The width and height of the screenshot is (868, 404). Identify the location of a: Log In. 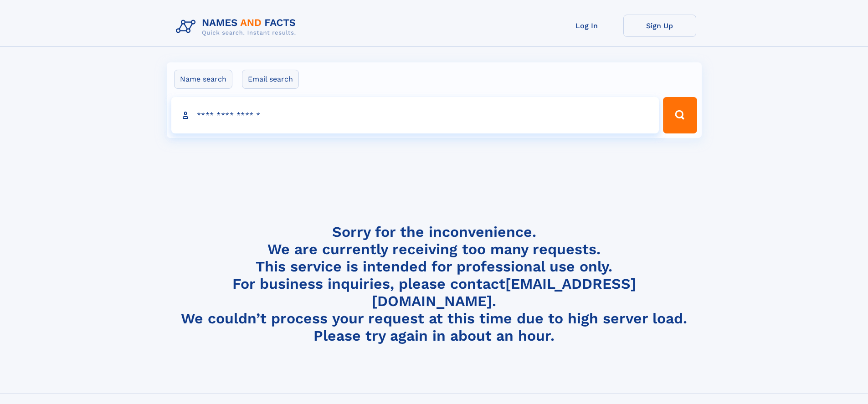
(587, 25).